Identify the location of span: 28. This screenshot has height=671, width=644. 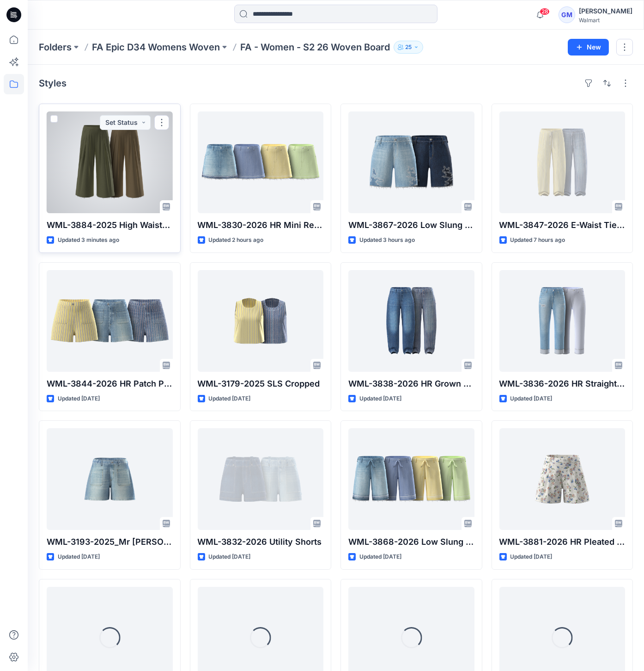
(545, 12).